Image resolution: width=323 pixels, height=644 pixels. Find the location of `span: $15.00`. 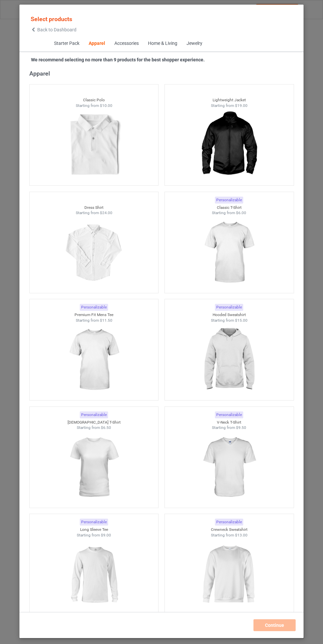

span: $15.00 is located at coordinates (241, 320).